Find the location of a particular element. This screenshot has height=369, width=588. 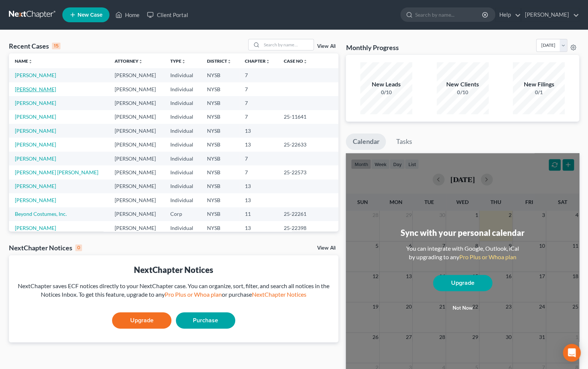

a: Districtunfold_more is located at coordinates (218, 61).